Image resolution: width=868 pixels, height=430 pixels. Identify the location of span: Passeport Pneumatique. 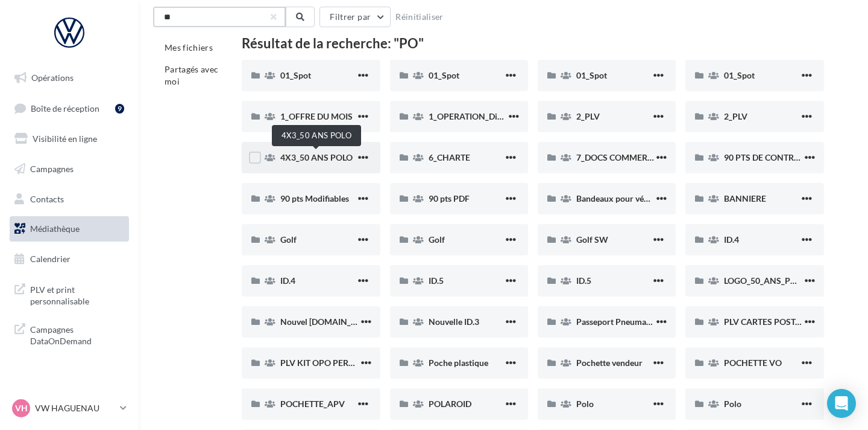
(621, 321).